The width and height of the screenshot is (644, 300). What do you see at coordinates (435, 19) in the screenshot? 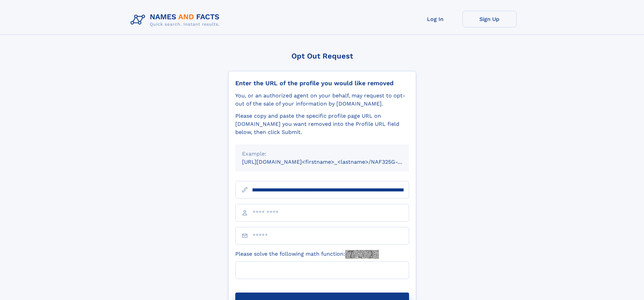
I see `a: Log In` at bounding box center [435, 19].